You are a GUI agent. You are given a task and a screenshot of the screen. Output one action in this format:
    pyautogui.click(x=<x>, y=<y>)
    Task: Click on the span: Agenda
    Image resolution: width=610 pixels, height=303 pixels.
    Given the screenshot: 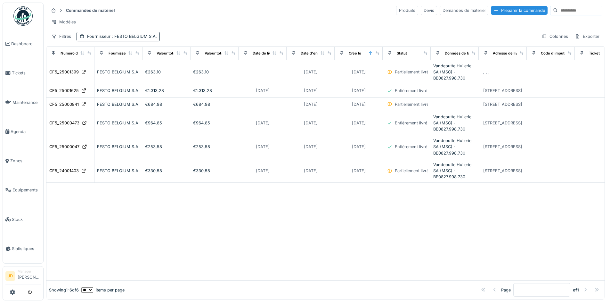 What is the action you would take?
    pyautogui.click(x=26, y=131)
    